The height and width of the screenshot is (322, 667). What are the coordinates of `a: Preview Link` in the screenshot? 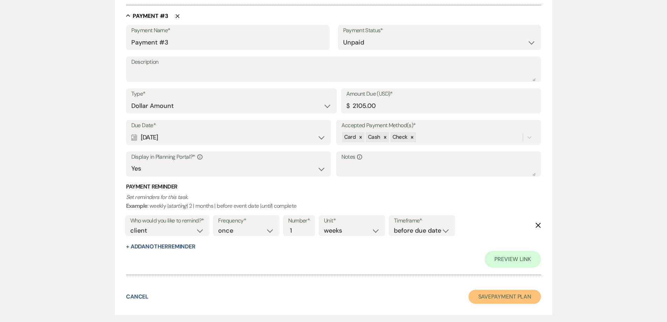 It's located at (513, 259).